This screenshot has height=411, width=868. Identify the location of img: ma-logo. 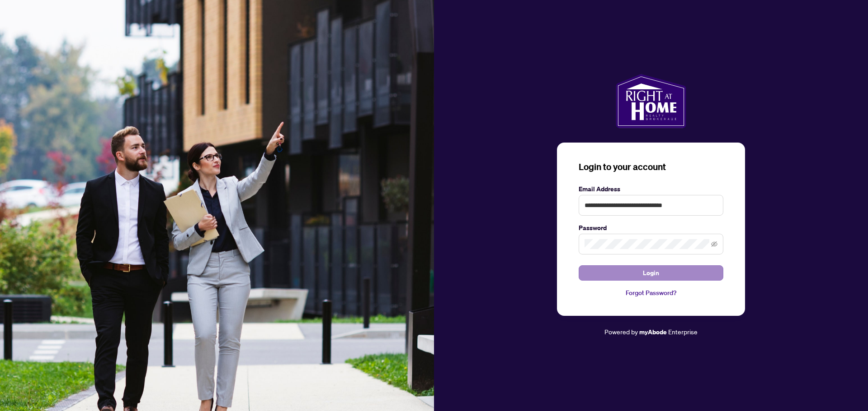
(651, 101).